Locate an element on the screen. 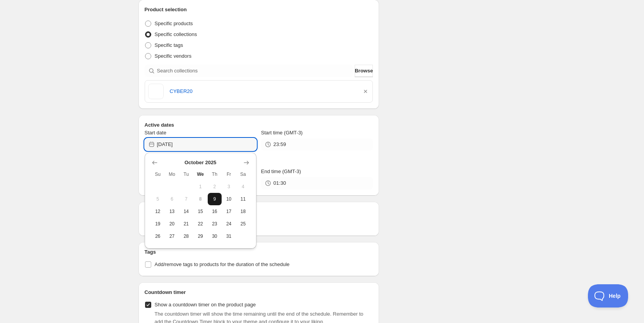 This screenshot has width=644, height=323. button: Tuesday October 7 2025 is located at coordinates (186, 199).